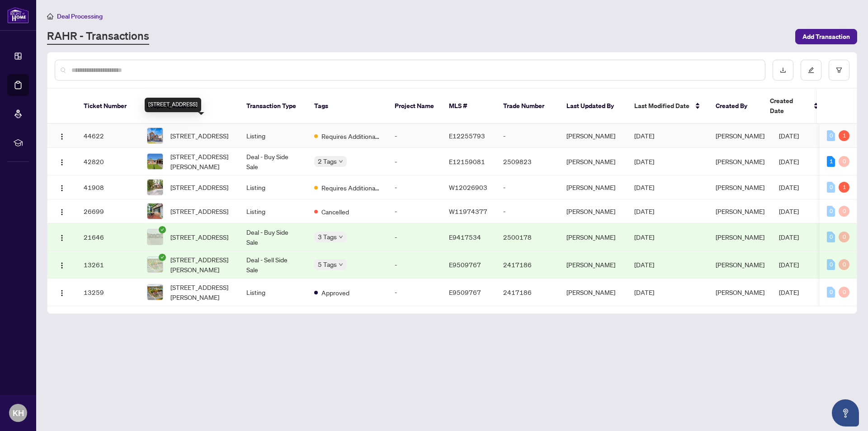  What do you see at coordinates (668, 106) in the screenshot?
I see `th: Last Modified Date` at bounding box center [668, 106].